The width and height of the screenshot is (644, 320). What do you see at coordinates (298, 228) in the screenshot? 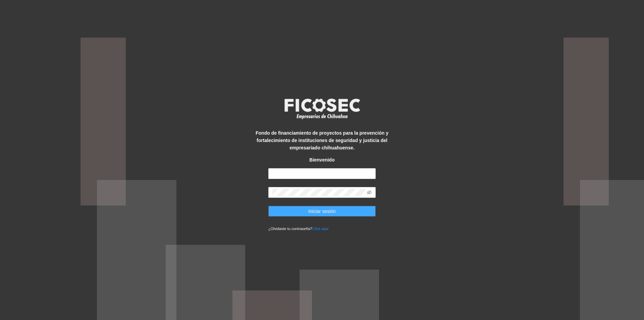
I see `small: ¿Olvidaste tu contraseña?` at bounding box center [298, 228].